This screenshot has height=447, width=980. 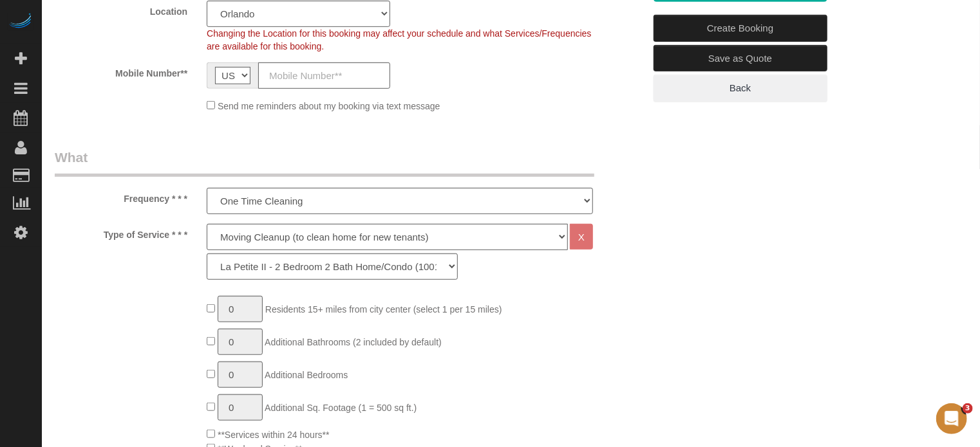 I want to click on span: Additional Sq. Footage (1 = 500 sq ft.), so click(x=341, y=408).